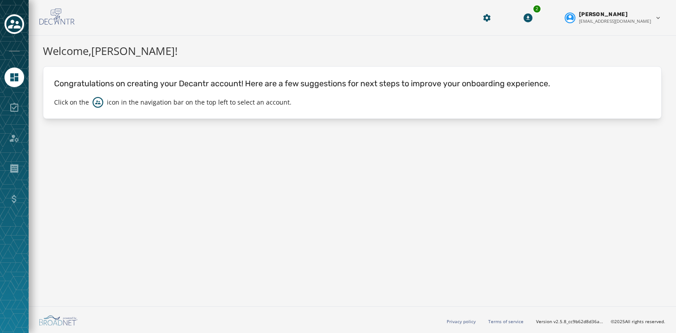 Image resolution: width=676 pixels, height=333 pixels. What do you see at coordinates (487, 18) in the screenshot?
I see `button: Manage global settings` at bounding box center [487, 18].